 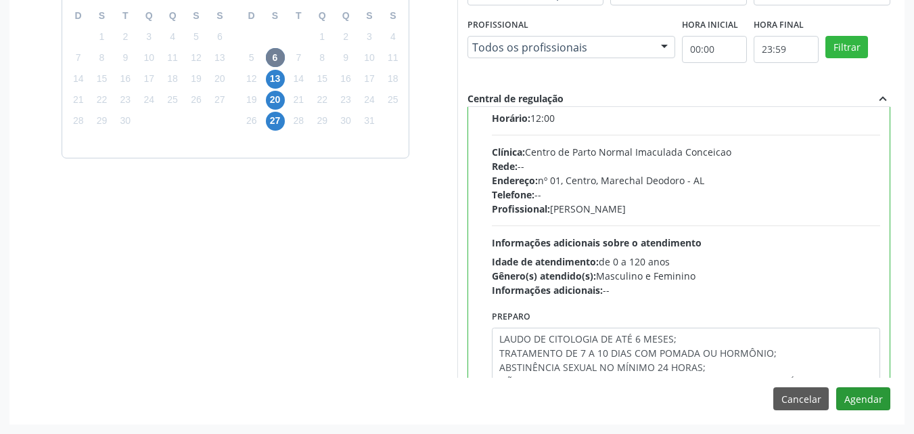 What do you see at coordinates (172, 37) in the screenshot?
I see `span: quinta-feira, 4 de setembro de 2025` at bounding box center [172, 37].